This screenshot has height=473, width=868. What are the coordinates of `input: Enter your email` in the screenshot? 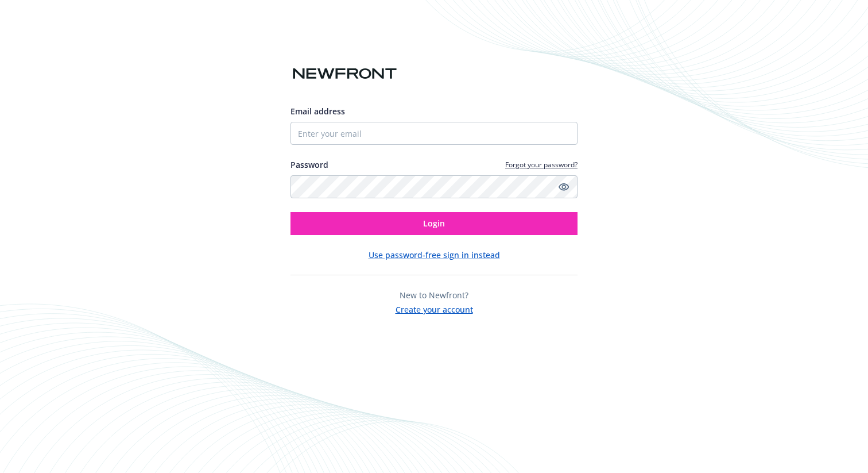 It's located at (434, 133).